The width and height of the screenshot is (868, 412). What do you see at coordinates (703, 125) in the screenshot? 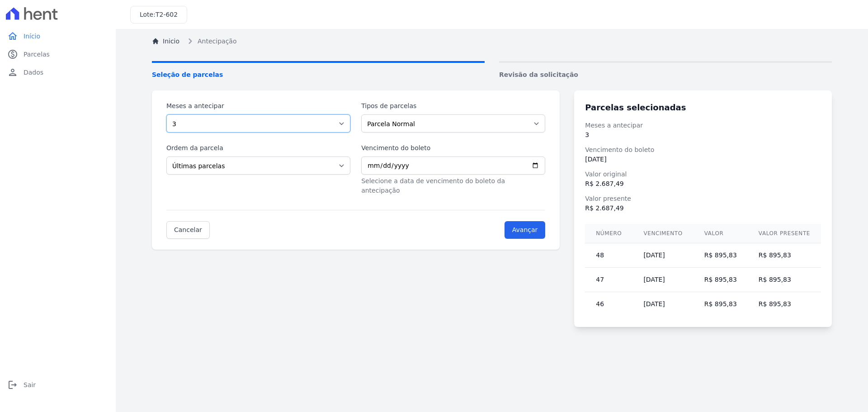
I see `dt: Meses a antecipar` at bounding box center [703, 125].